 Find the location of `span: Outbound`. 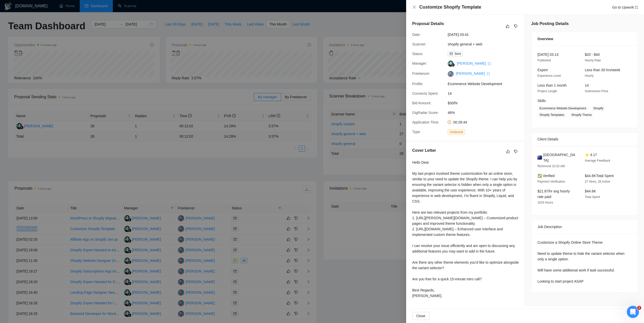

span: Outbound is located at coordinates (456, 132).